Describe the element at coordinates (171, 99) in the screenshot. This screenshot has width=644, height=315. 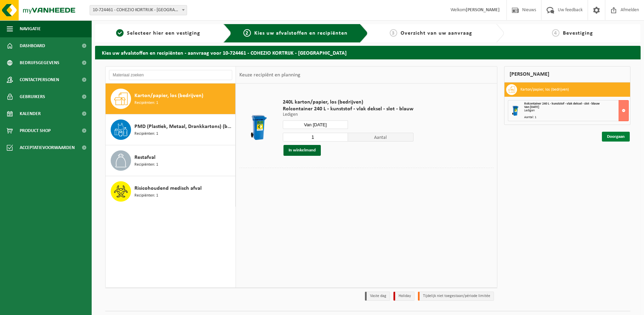
I see `button: Karton/papier, los (bedrijven) Recipiënten: 1` at that location.